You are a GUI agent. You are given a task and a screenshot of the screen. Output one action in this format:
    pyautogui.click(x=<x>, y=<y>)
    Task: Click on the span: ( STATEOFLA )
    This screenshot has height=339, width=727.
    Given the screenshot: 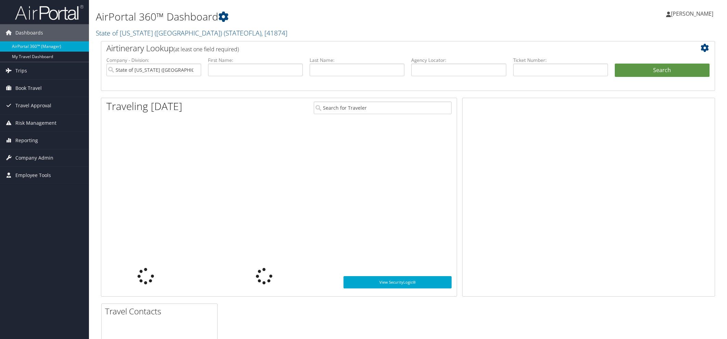 What is the action you would take?
    pyautogui.click(x=243, y=33)
    